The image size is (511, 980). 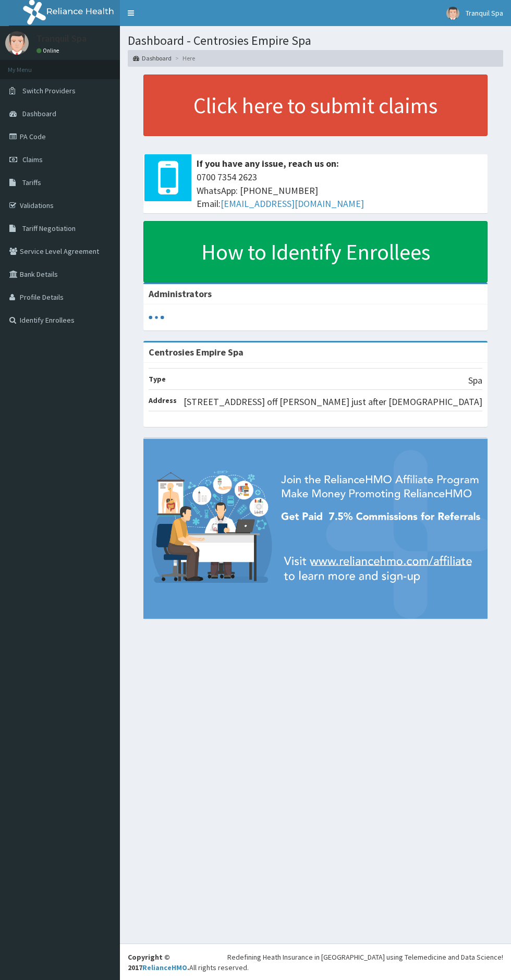 What do you see at coordinates (32, 159) in the screenshot?
I see `span: Claims` at bounding box center [32, 159].